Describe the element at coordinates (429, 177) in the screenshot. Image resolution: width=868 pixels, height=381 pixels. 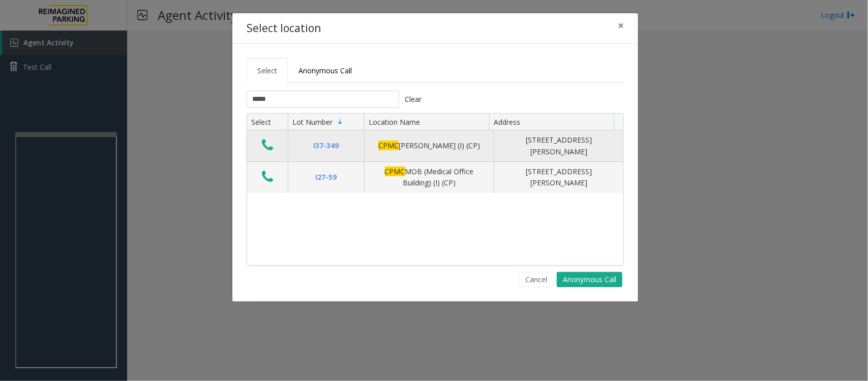
I see `div: MOB (Medical Office Building) (I) (CP)` at that location.